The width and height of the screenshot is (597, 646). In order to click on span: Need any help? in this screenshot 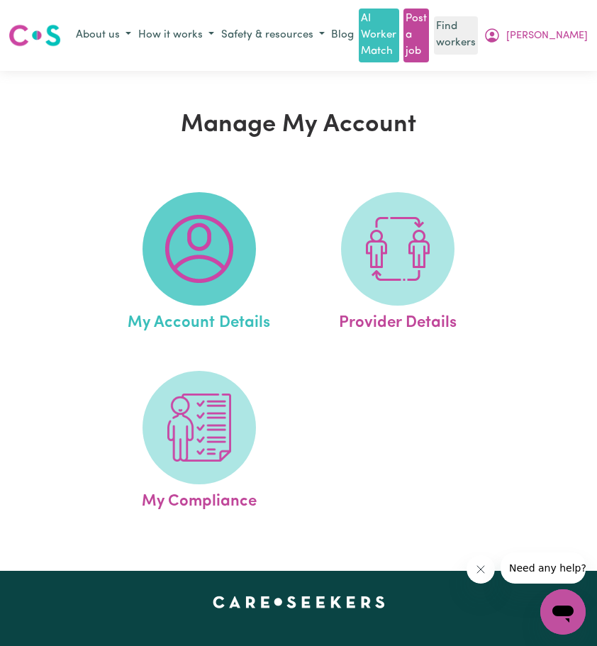, I will do `click(47, 16)`.